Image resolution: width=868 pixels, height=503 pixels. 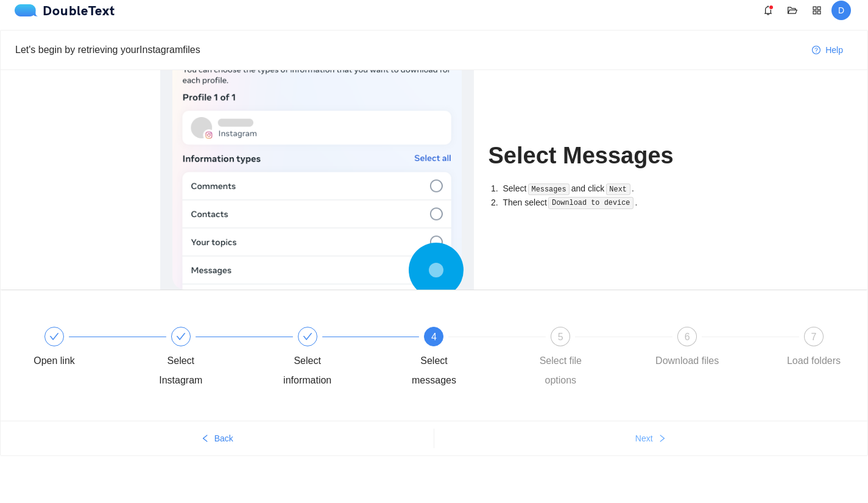 I want to click on span: Next, so click(x=644, y=438).